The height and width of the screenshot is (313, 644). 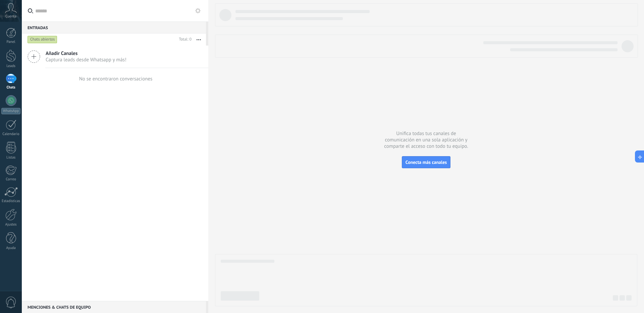 I want to click on div: Calendario, so click(x=11, y=134).